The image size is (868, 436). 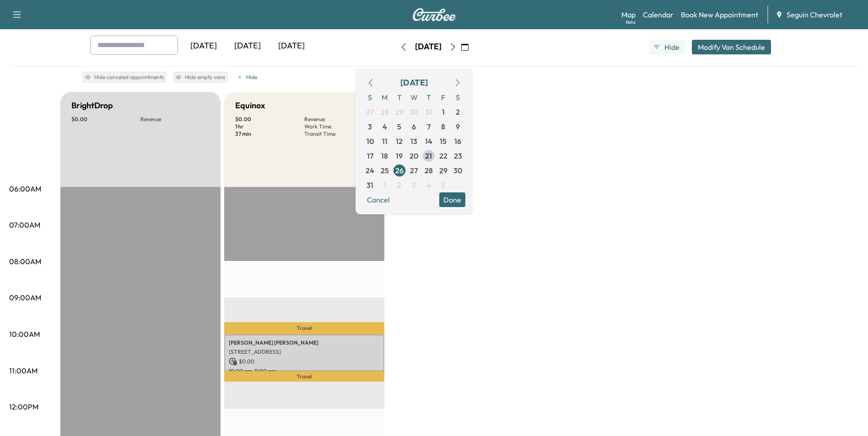 I want to click on p: 12:00PM, so click(x=24, y=407).